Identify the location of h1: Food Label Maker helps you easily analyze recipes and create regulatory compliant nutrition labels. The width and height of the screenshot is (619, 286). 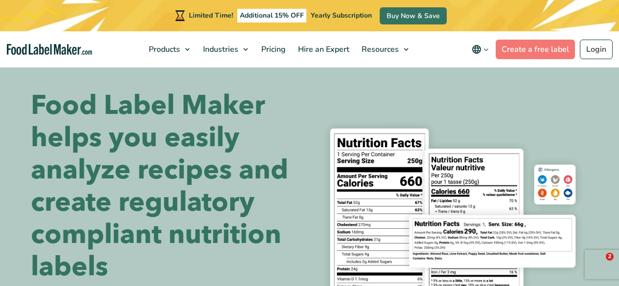
(166, 186).